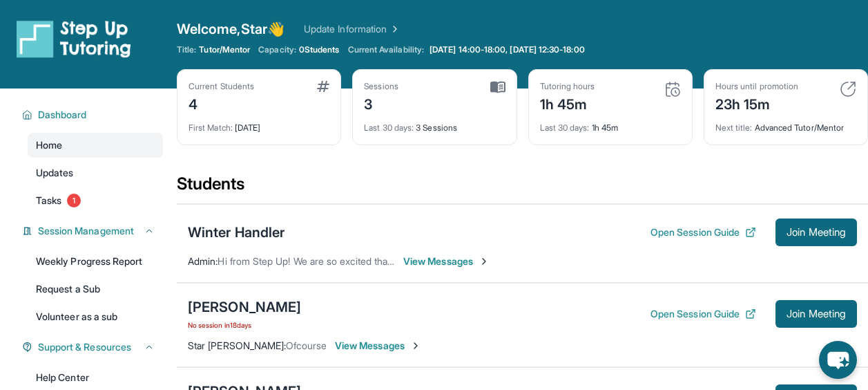  What do you see at coordinates (84, 347) in the screenshot?
I see `span: Support & Resources` at bounding box center [84, 347].